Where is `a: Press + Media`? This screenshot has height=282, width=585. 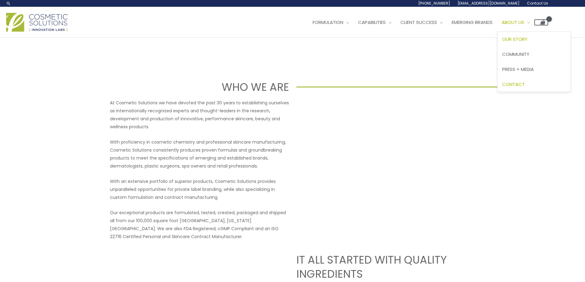
a: Press + Media is located at coordinates (534, 69).